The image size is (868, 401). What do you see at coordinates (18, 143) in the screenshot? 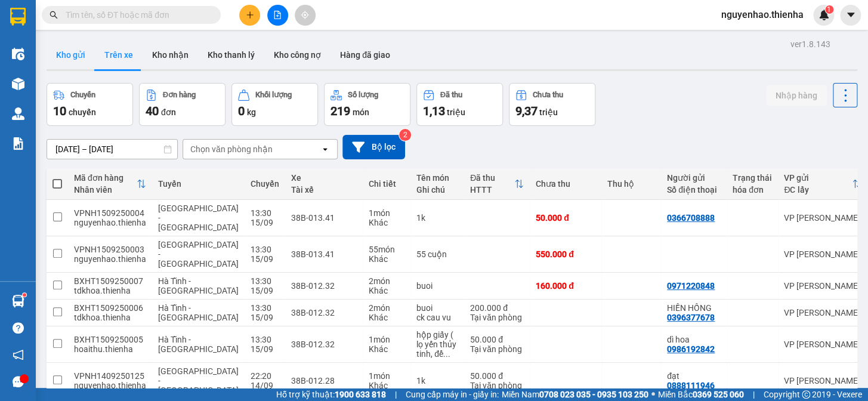
I see `img: solution-icon` at bounding box center [18, 143].